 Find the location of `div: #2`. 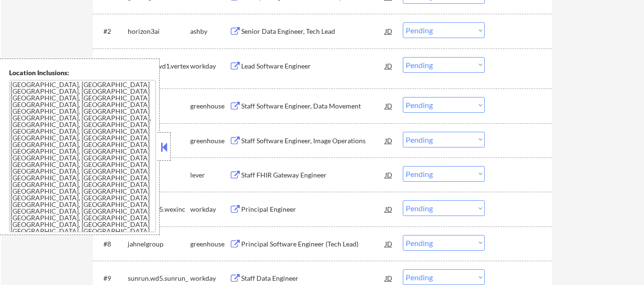

div: #2 is located at coordinates (112, 32).